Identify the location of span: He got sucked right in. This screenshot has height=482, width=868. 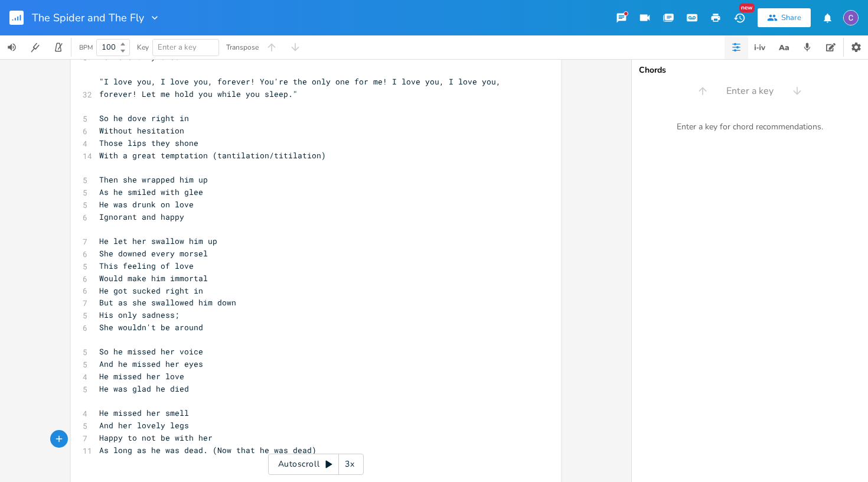
(151, 291).